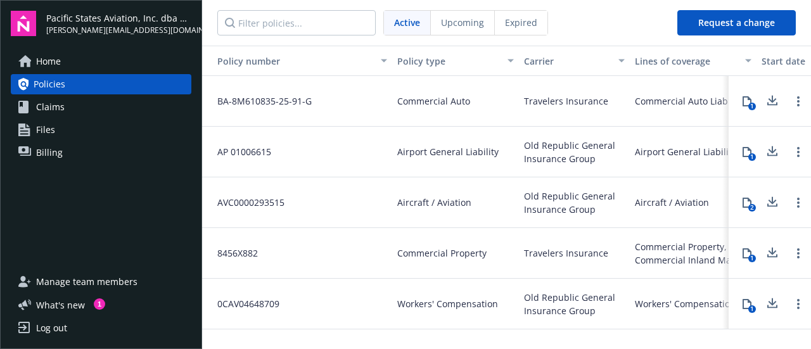 The width and height of the screenshot is (811, 349). Describe the element at coordinates (87, 282) in the screenshot. I see `span: Manage team members` at that location.